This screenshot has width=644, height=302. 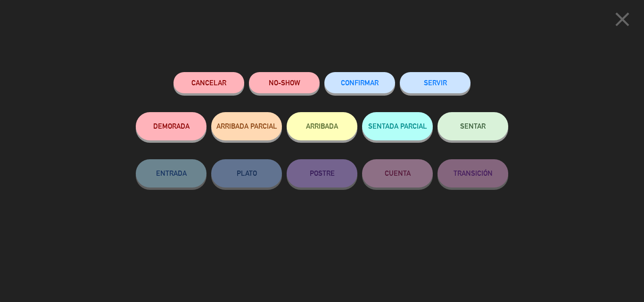 What do you see at coordinates (247, 126) in the screenshot?
I see `span: ARRIBADA PARCIAL` at bounding box center [247, 126].